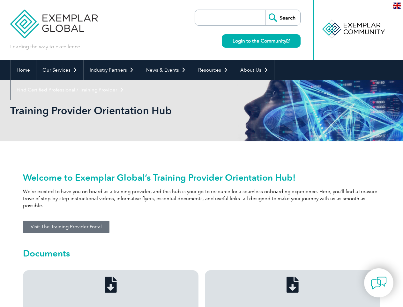 The height and width of the screenshot is (307, 403). Describe the element at coordinates (213, 70) in the screenshot. I see `a: Resources` at that location.